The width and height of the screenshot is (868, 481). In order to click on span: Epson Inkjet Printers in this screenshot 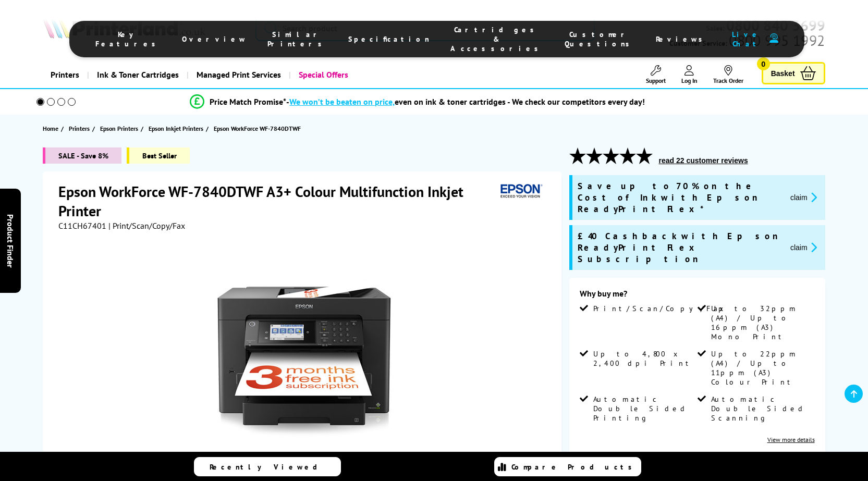, I will do `click(176, 128)`.